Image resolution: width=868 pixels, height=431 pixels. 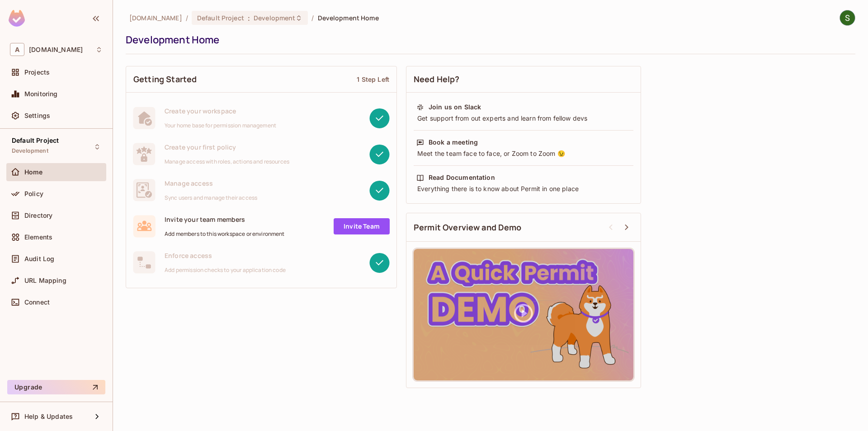 I want to click on div: Book a meeting, so click(x=453, y=142).